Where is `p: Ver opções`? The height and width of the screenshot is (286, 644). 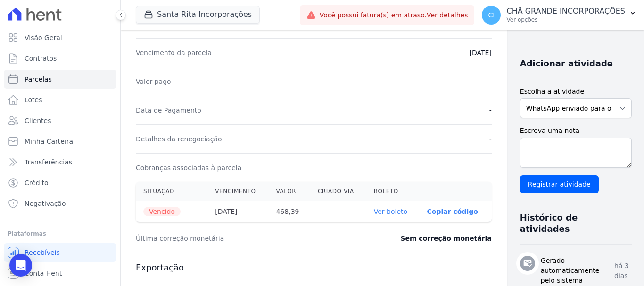 p: Ver opções is located at coordinates (566, 20).